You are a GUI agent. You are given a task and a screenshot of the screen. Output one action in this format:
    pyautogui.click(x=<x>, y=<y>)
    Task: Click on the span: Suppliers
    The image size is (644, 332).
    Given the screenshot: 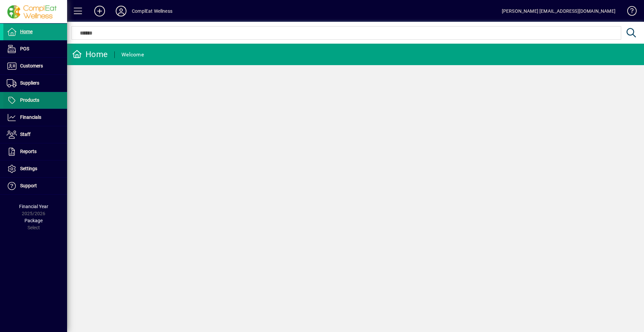 What is the action you would take?
    pyautogui.click(x=29, y=83)
    